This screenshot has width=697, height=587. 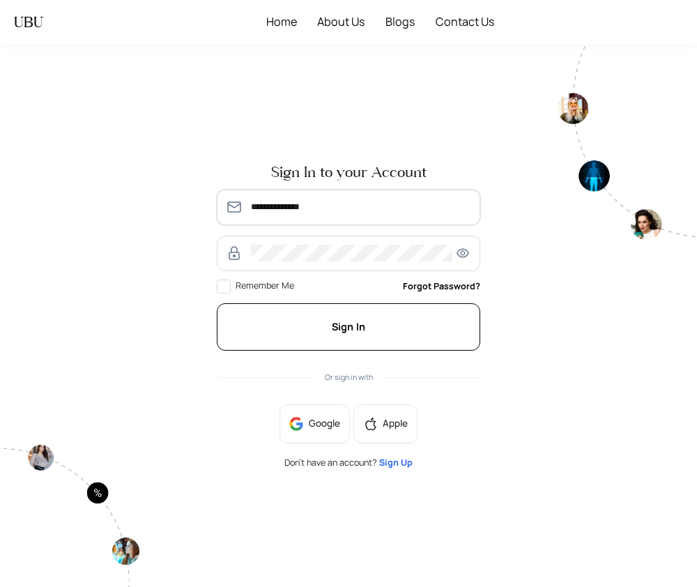 I want to click on span: Apple, so click(x=395, y=424).